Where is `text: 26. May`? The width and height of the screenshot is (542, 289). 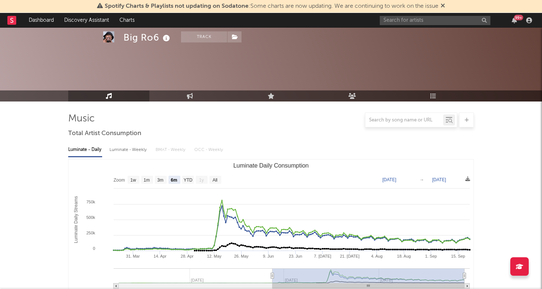
text: 26. May is located at coordinates (242, 256).